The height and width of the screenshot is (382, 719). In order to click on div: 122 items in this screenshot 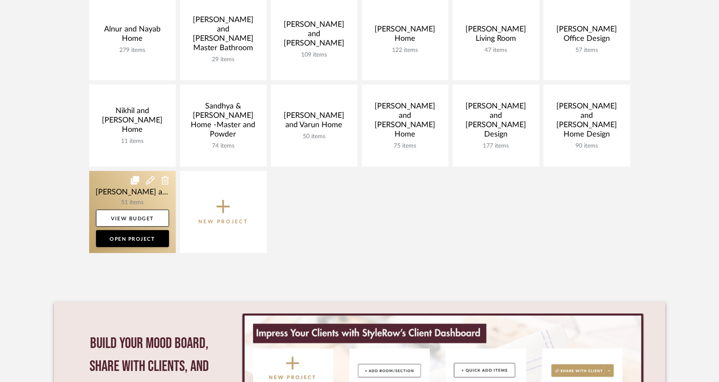, I will do `click(405, 50)`.